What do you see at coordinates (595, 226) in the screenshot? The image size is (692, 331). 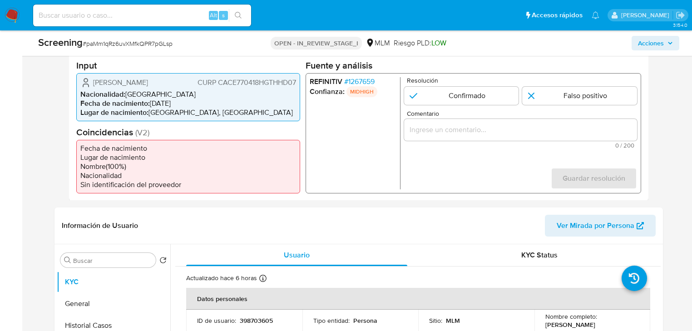 I see `span: Ver Mirada por Persona` at bounding box center [595, 226].